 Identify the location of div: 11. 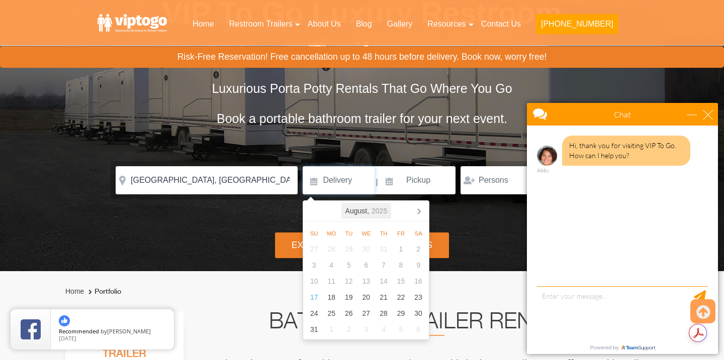
(331, 282).